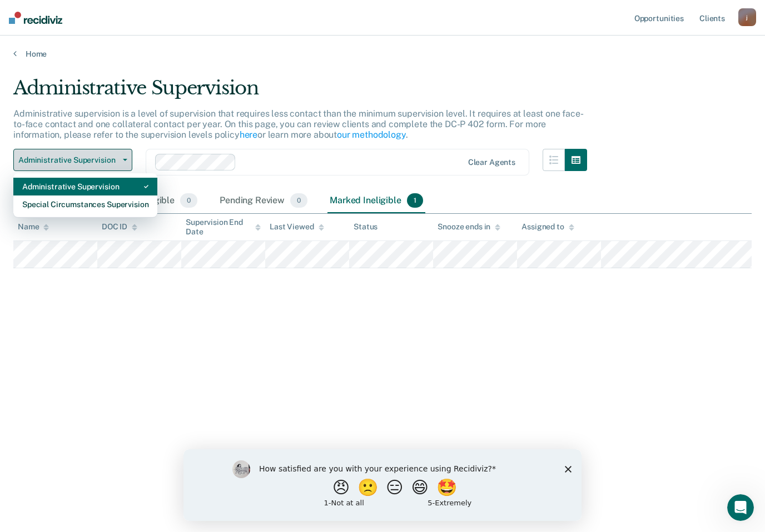 This screenshot has width=765, height=532. What do you see at coordinates (548, 226) in the screenshot?
I see `div: Assigned to` at bounding box center [548, 226].